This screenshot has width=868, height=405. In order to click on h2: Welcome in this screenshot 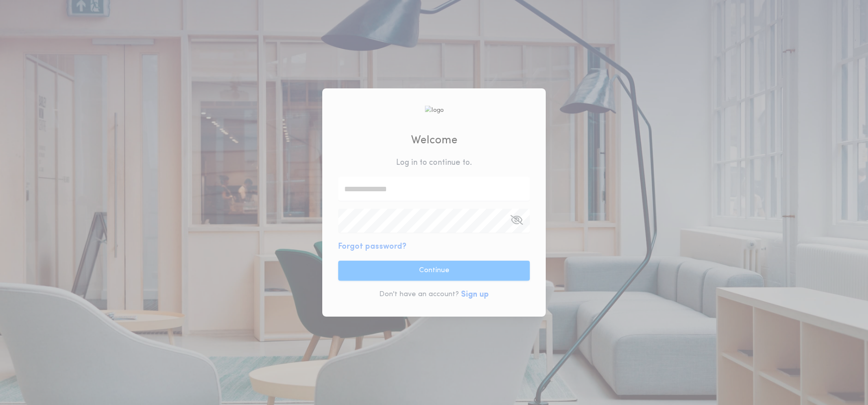, I will do `click(434, 140)`.